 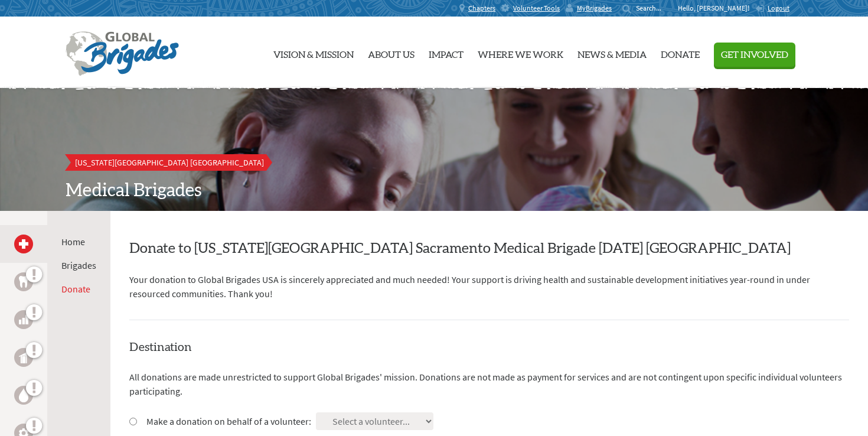 What do you see at coordinates (79, 265) in the screenshot?
I see `a: Brigades` at bounding box center [79, 265].